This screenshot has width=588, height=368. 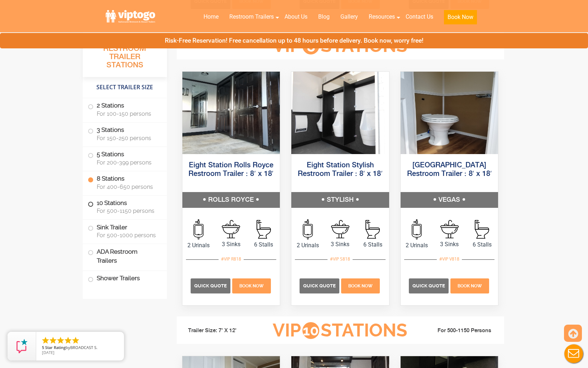 What do you see at coordinates (127, 210) in the screenshot?
I see `span: For 500-1150 persons` at bounding box center [127, 210].